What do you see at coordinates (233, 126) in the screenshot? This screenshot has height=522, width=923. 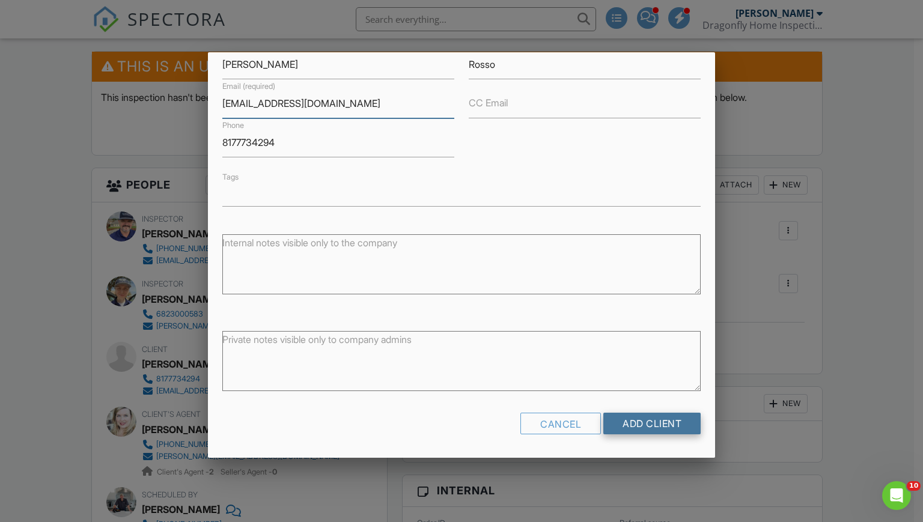 I see `label: Phone` at bounding box center [233, 126].